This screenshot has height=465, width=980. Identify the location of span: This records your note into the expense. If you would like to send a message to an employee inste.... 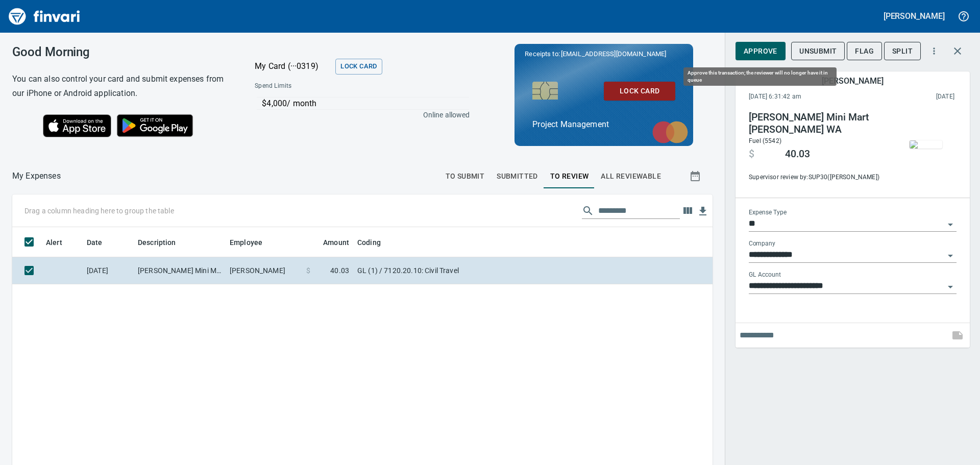
(958, 336).